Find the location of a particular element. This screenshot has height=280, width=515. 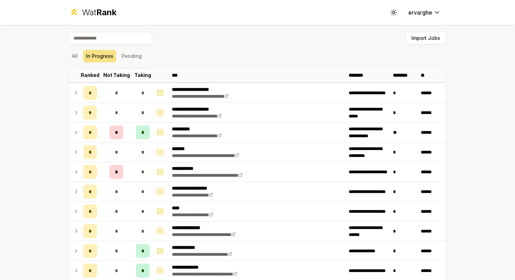

p: Ranked is located at coordinates (90, 75).